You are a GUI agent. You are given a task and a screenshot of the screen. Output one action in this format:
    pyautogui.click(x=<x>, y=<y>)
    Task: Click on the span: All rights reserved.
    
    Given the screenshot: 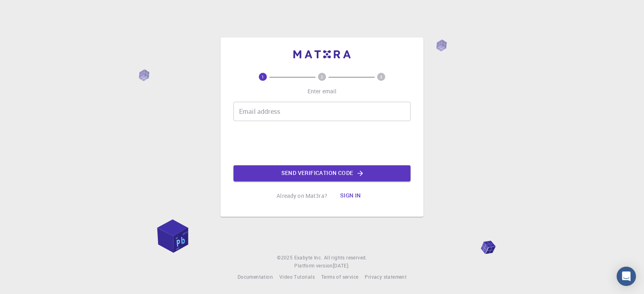 What is the action you would take?
    pyautogui.click(x=346, y=258)
    